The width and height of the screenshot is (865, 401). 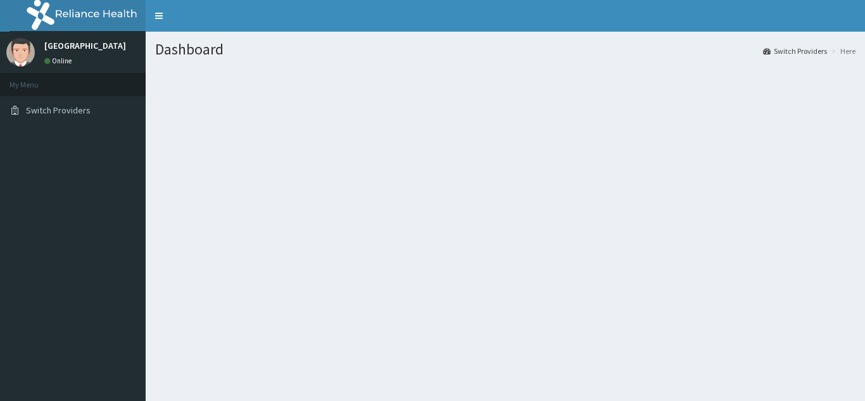 What do you see at coordinates (58, 110) in the screenshot?
I see `span: Switch Providers` at bounding box center [58, 110].